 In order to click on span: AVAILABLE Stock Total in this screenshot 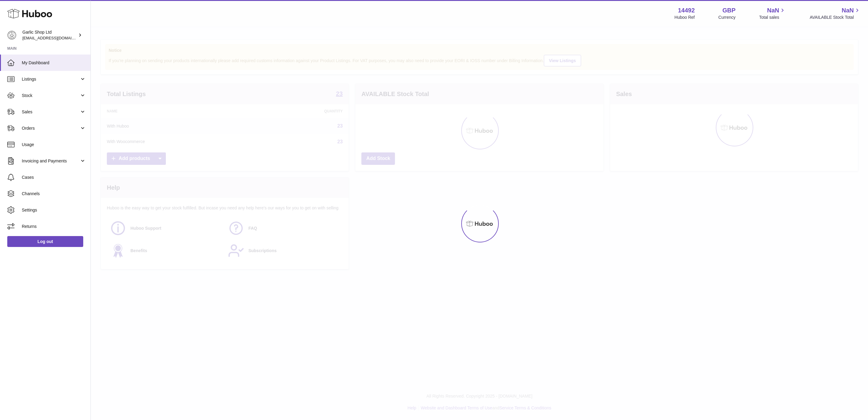, I will do `click(835, 17)`.